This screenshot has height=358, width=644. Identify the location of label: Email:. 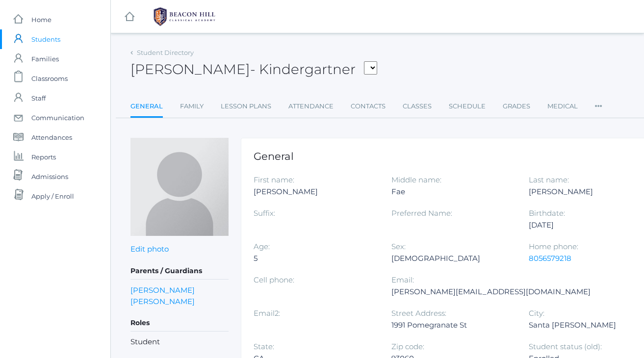
(402, 279).